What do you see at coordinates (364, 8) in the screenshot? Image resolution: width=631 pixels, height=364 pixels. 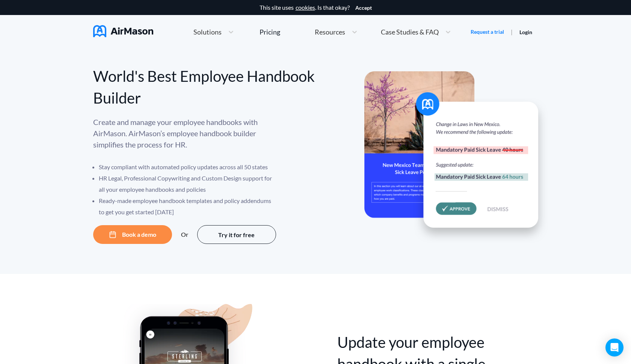 I see `button: Accept cookies` at bounding box center [364, 8].